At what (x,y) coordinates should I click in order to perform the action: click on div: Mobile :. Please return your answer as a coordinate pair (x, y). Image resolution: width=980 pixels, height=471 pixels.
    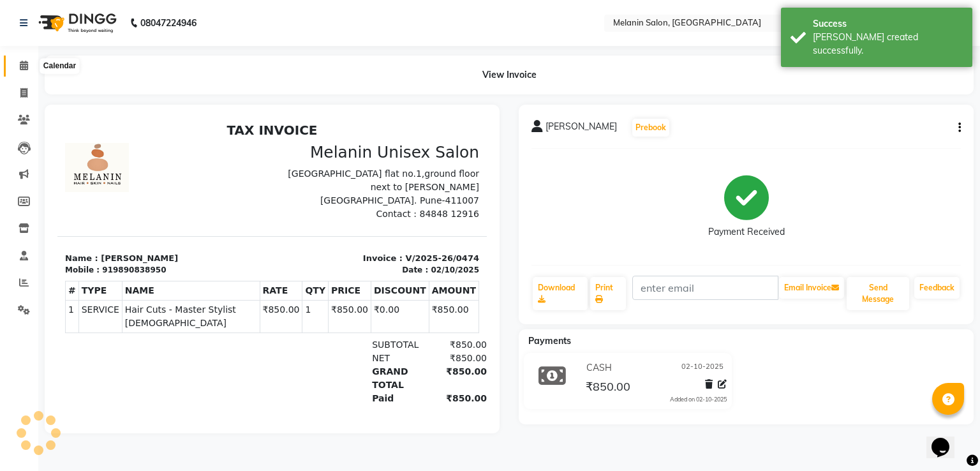
    Looking at the image, I should click on (25, 153).